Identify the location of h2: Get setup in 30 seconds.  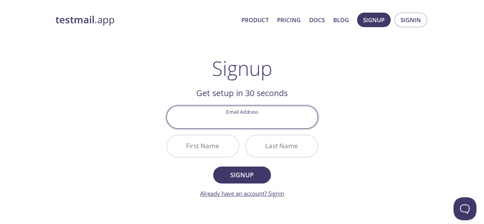
(242, 93).